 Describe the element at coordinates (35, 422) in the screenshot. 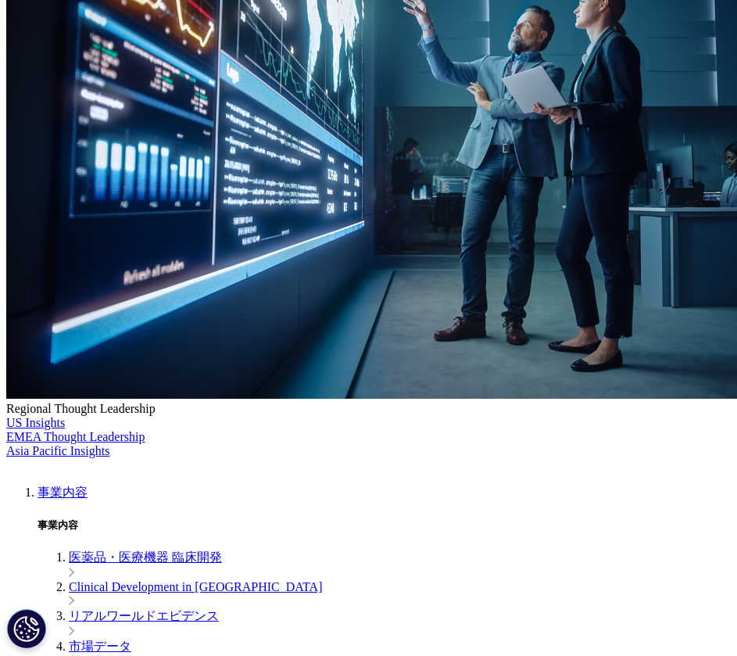

I see `span: US Insights` at that location.